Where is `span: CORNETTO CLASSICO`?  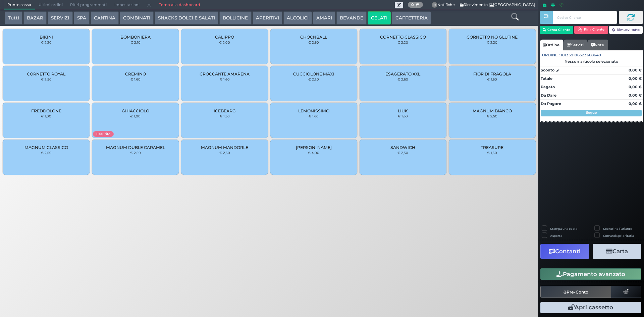 span: CORNETTO CLASSICO is located at coordinates (403, 37).